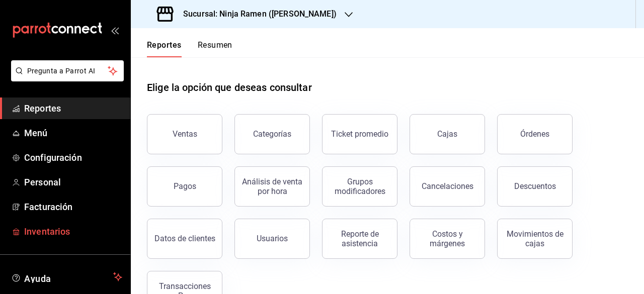 The width and height of the screenshot is (644, 294). What do you see at coordinates (73, 133) in the screenshot?
I see `span: Menú` at bounding box center [73, 133].